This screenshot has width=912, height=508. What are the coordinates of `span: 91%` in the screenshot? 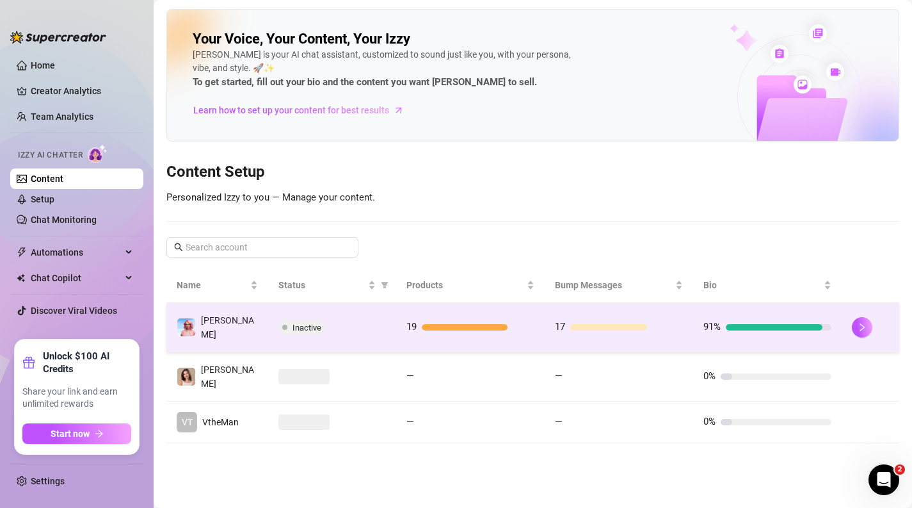 It's located at (712, 327).